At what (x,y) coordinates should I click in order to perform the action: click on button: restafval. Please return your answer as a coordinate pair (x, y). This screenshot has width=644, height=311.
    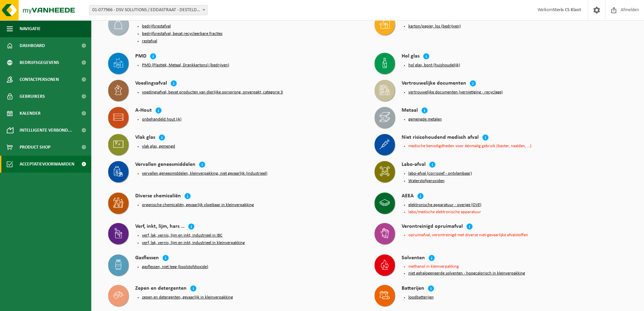
    Looking at the image, I should click on (149, 41).